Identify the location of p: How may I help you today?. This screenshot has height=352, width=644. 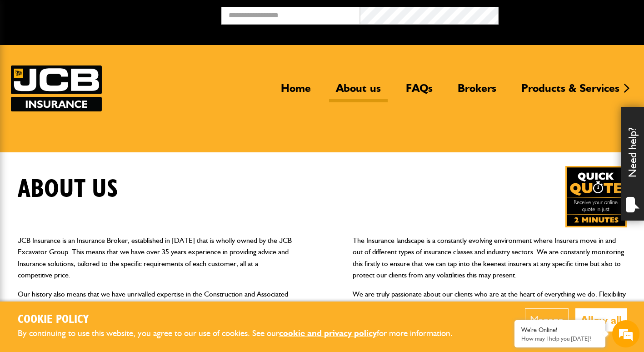
(560, 338).